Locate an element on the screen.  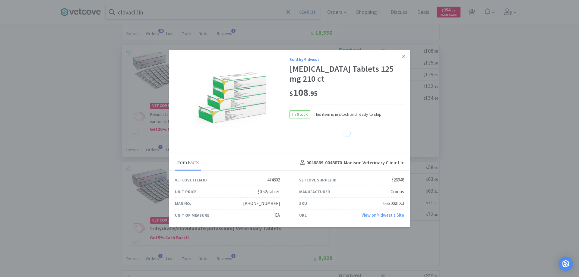
div: URL is located at coordinates (303, 215).